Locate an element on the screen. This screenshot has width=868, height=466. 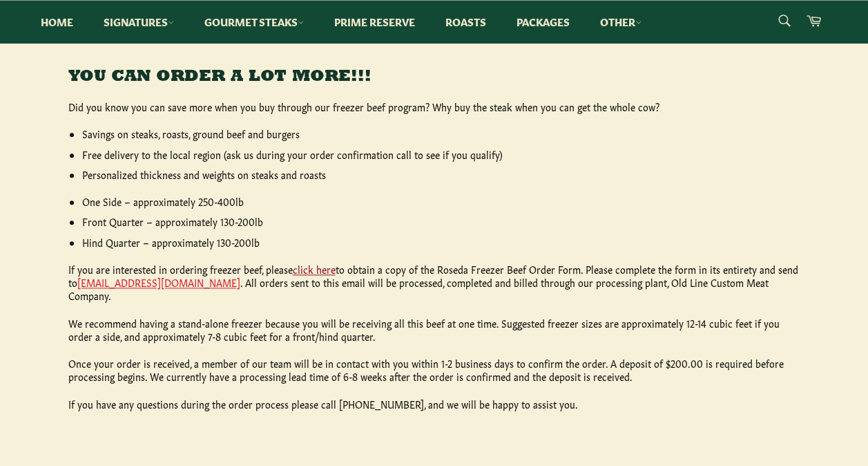
a: Gourmet Steaks is located at coordinates (254, 21).